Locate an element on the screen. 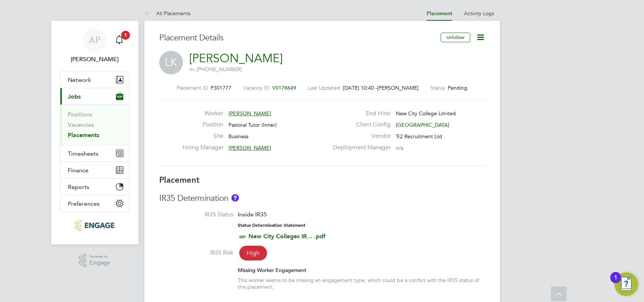 The height and width of the screenshot is (302, 644). label: End Hirer is located at coordinates (360, 114).